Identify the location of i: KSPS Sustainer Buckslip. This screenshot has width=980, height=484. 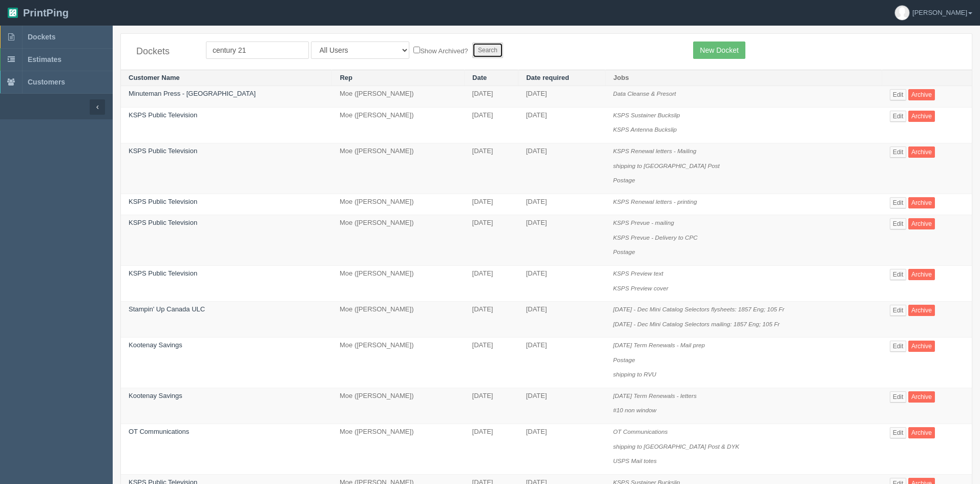
(647, 115).